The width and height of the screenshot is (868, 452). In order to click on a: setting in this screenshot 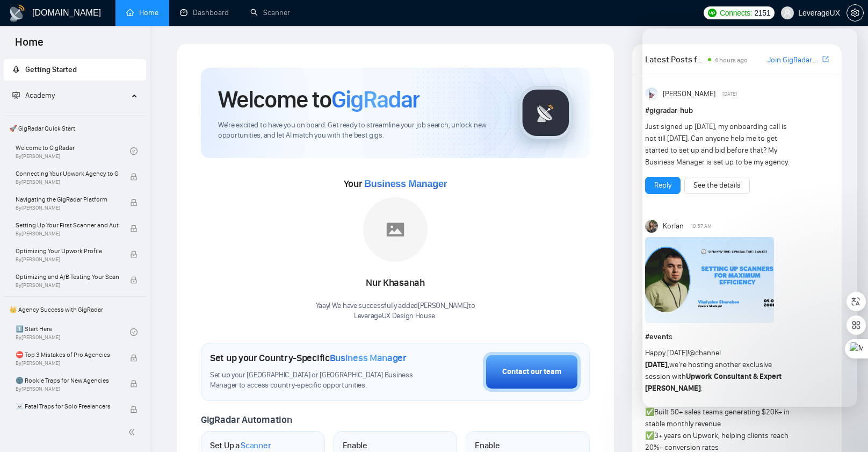, I will do `click(855, 13)`.